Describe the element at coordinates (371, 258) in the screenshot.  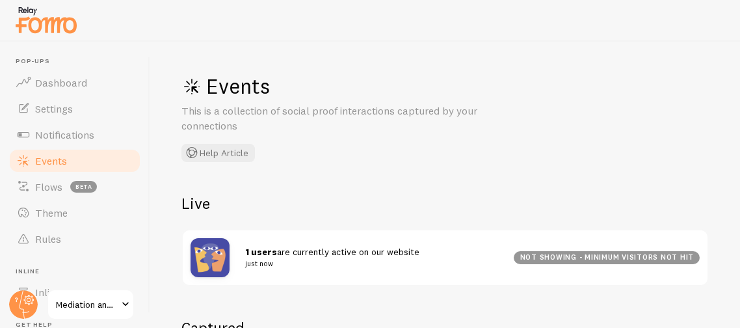
I see `span: are currently active on our website` at that location.